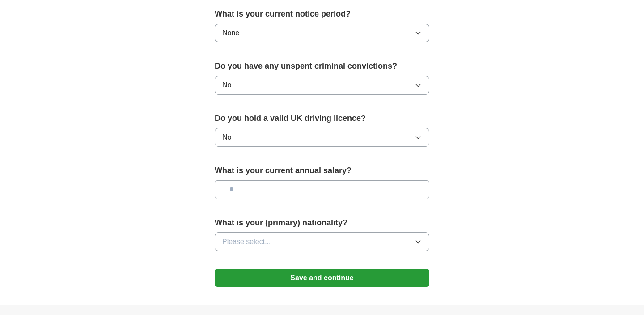 This screenshot has width=644, height=315. Describe the element at coordinates (322, 14) in the screenshot. I see `label: What is your current notice period?` at that location.